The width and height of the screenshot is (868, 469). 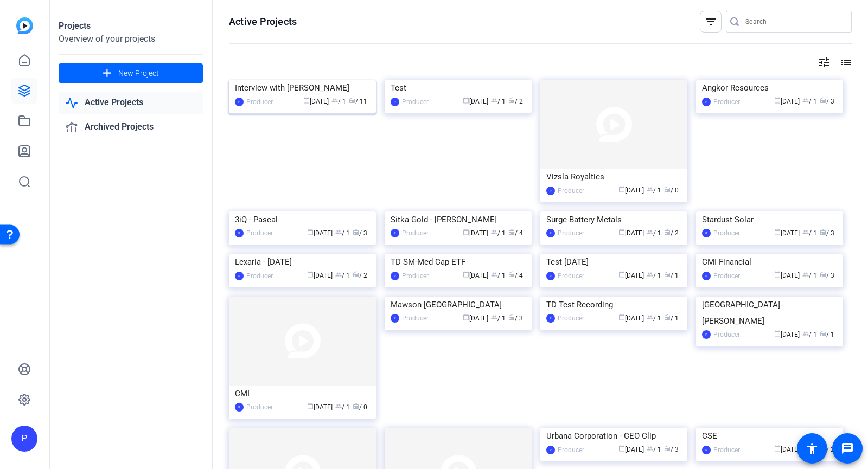 What do you see at coordinates (139, 73) in the screenshot?
I see `span: New Project` at bounding box center [139, 73].